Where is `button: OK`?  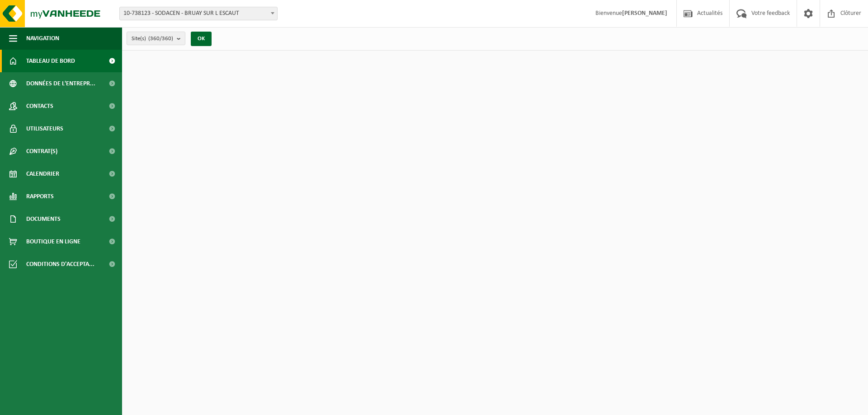
button: OK is located at coordinates (201, 39).